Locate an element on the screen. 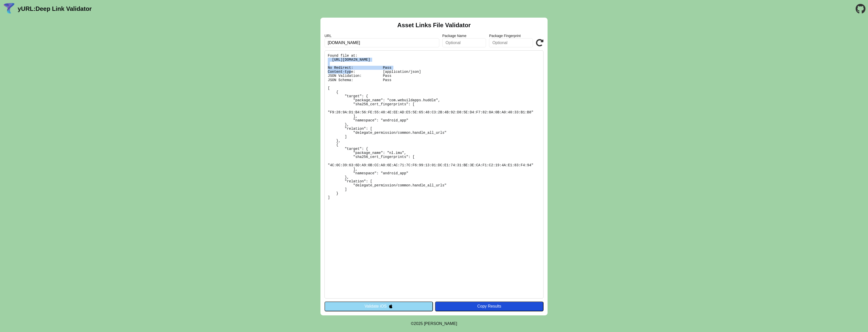  a: Michael Ibragimchayev's Personal Site is located at coordinates (441, 324).